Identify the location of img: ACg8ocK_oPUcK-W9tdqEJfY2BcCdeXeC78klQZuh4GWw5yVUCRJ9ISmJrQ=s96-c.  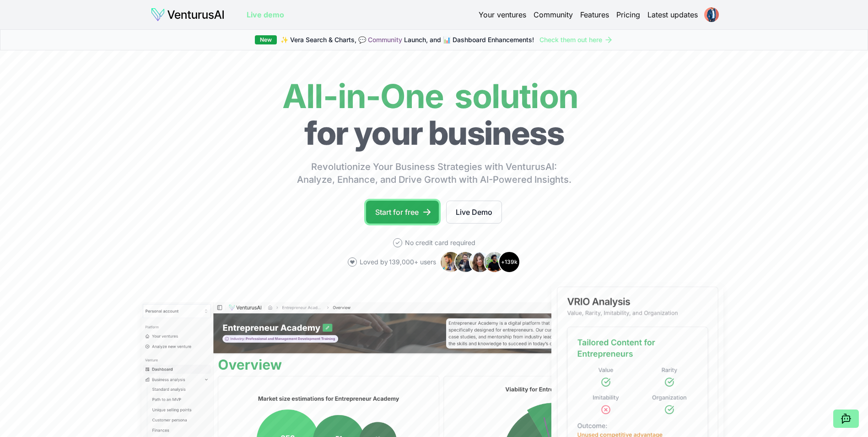
(711, 15).